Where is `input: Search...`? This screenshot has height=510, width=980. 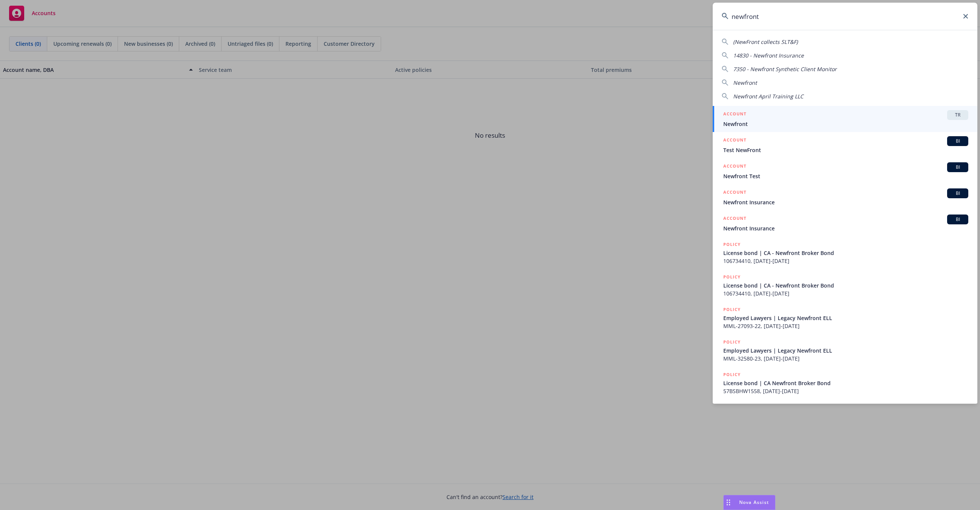
input: Search... is located at coordinates (845, 16).